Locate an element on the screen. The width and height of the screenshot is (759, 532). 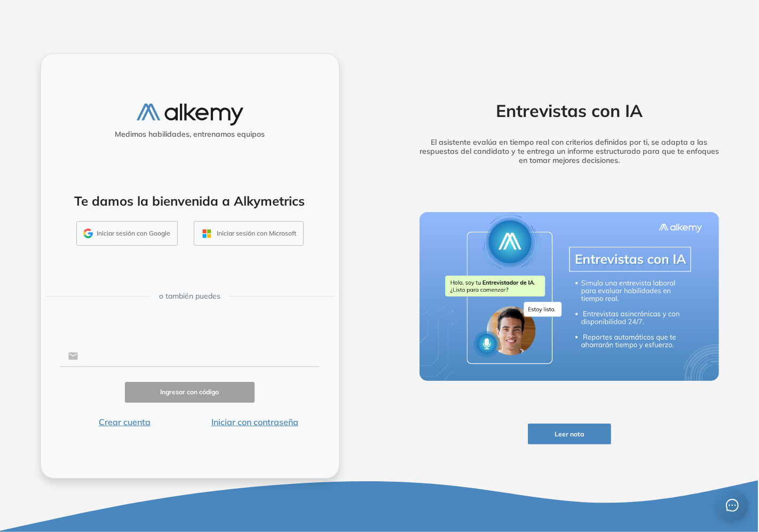
img: GMAIL_ICON is located at coordinates (88, 233).